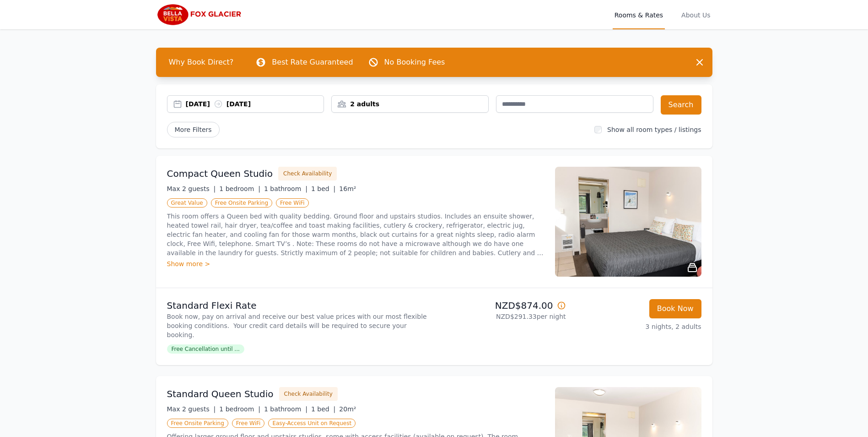 This screenshot has width=868, height=437. I want to click on p: 3 nights, 2 adults, so click(638, 326).